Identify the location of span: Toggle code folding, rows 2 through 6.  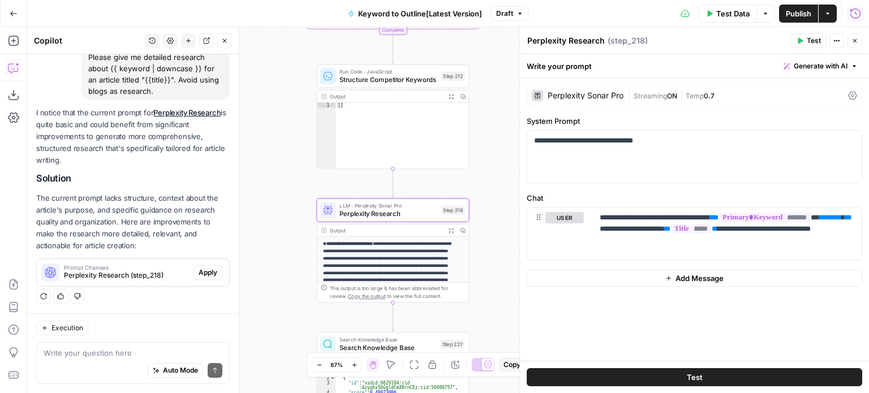
(333, 378).